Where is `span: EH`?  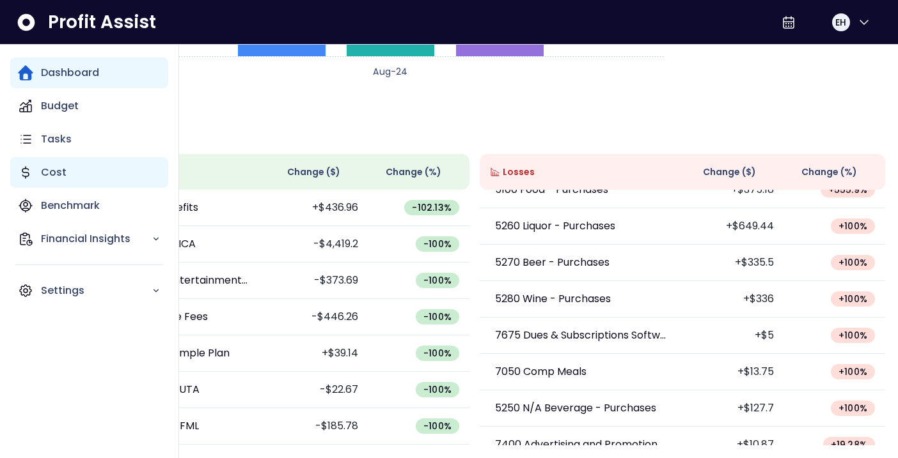 span: EH is located at coordinates (840, 22).